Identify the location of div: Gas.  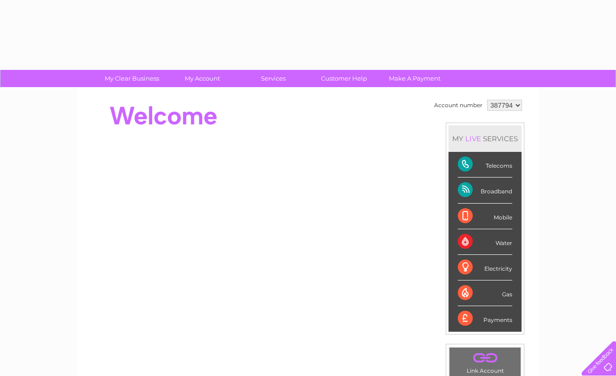
(485, 293).